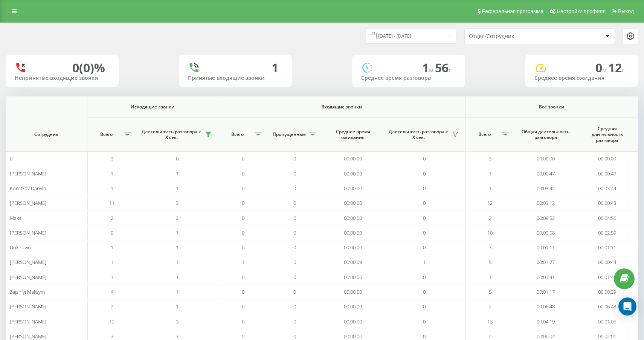  I want to click on div: Принятые входящие звонки, so click(235, 78).